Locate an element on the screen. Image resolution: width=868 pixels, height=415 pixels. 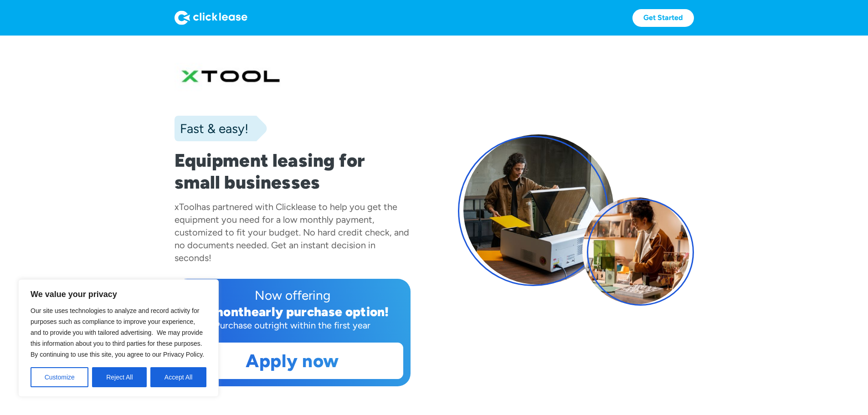
div: Now offering is located at coordinates (293, 295).